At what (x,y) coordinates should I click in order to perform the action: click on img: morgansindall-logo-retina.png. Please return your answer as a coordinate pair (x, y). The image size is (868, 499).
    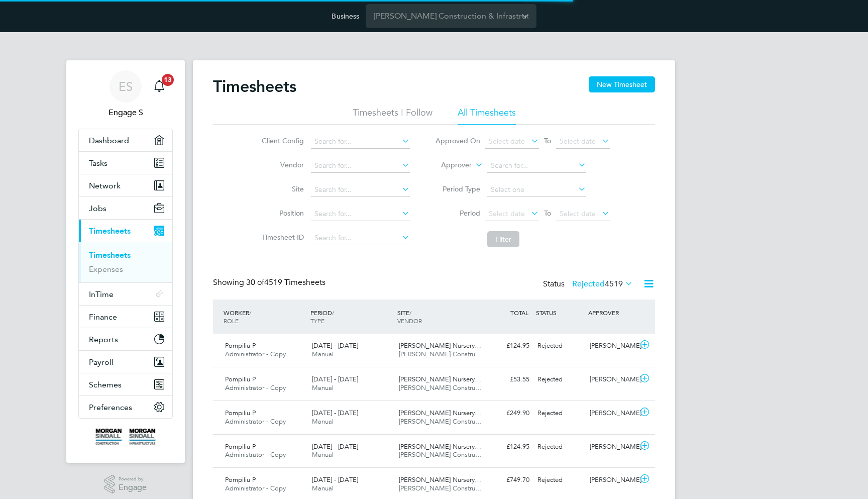
    Looking at the image, I should click on (125, 437).